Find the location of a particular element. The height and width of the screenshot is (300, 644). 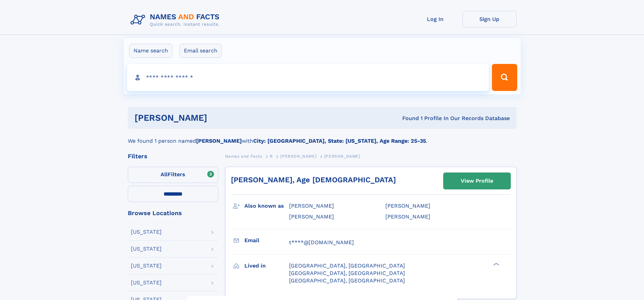

a: Log In is located at coordinates (436, 19).